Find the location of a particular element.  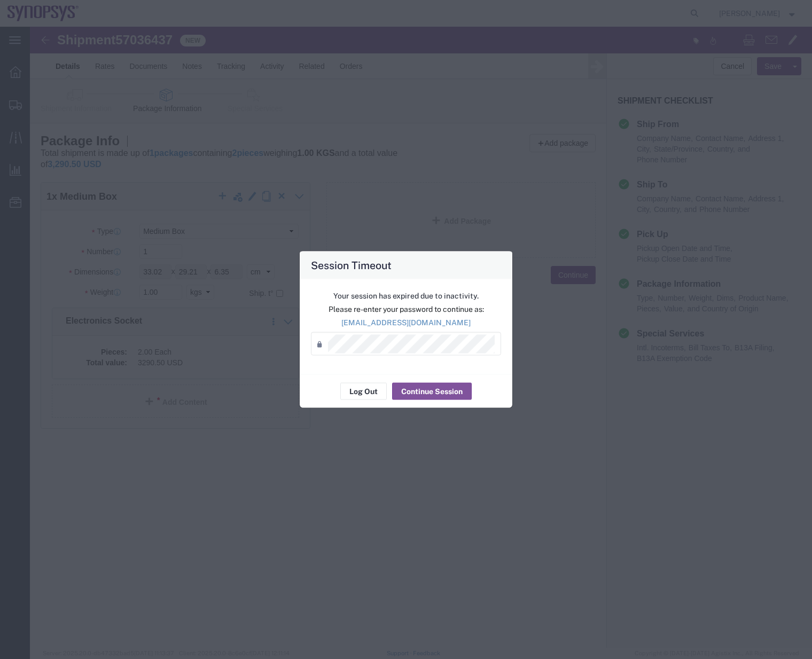

button: Continue Session is located at coordinates (432, 392).